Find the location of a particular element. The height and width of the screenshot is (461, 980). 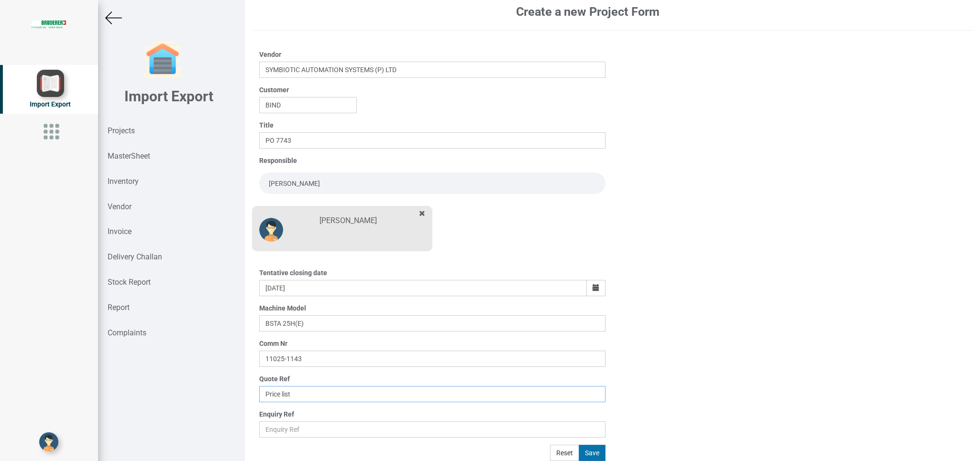

strong: Vendor is located at coordinates (120, 207).